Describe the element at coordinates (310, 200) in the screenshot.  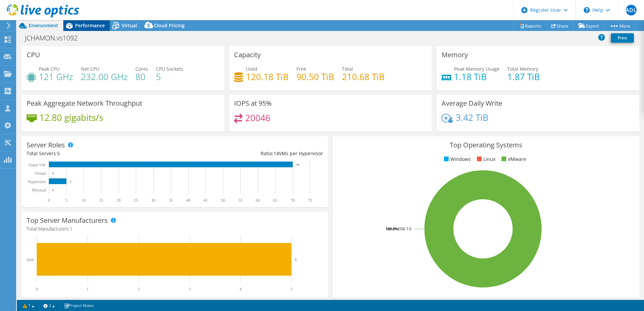
I see `text: 75` at that location.